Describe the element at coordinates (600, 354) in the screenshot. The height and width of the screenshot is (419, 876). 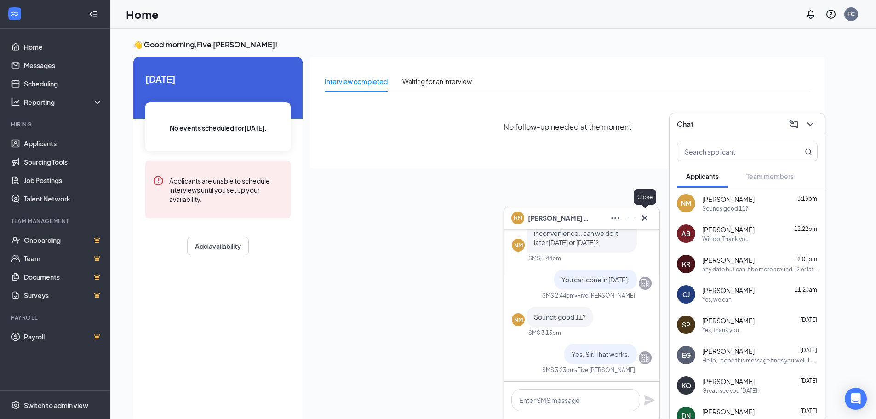
I see `span: Yes, Sir. That works.` at that location.